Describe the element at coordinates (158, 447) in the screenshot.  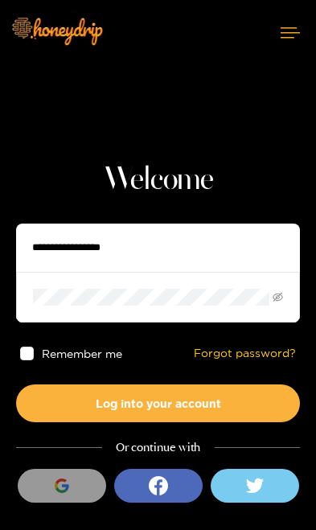
I see `div: Or continue with` at that location.